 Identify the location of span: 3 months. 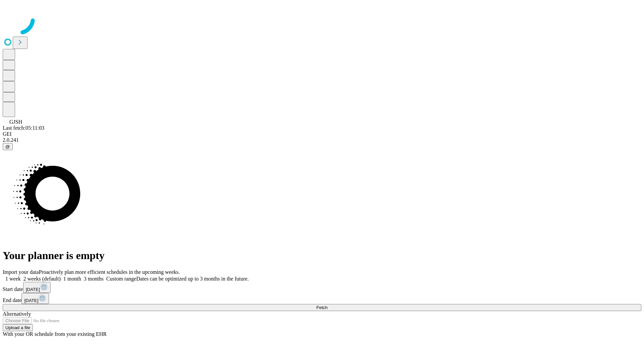
(94, 279).